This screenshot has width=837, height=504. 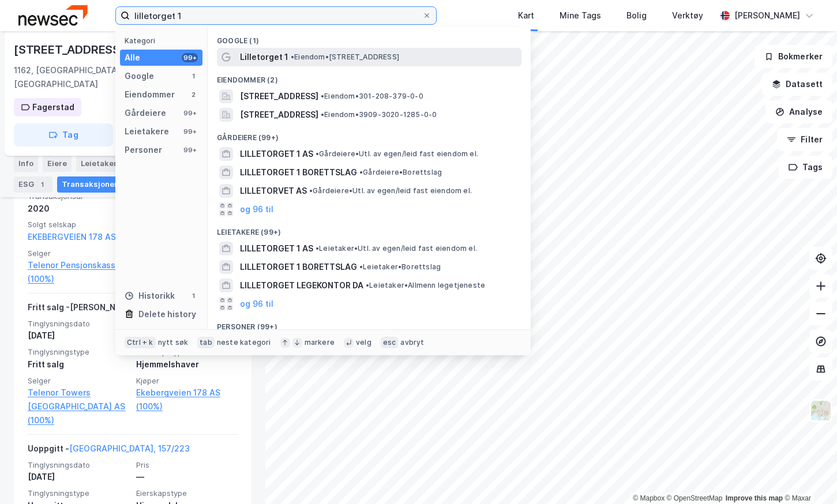 I want to click on div: Transaksjoner, so click(x=97, y=184).